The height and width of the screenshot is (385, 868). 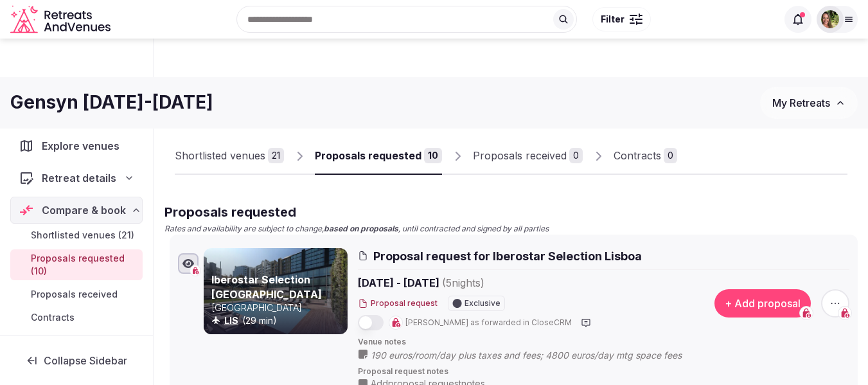 What do you see at coordinates (645, 156) in the screenshot?
I see `a: Contracts0` at bounding box center [645, 156].